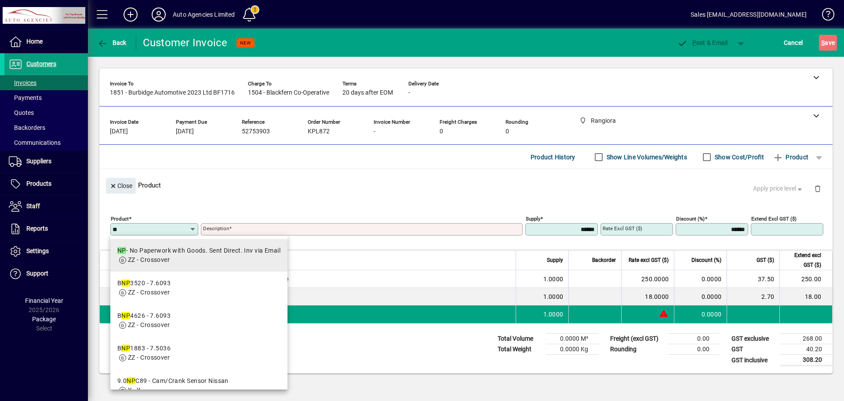 This screenshot has width=844, height=401. Describe the element at coordinates (144, 315) in the screenshot. I see `div: B 4626 - 7.6093` at that location.